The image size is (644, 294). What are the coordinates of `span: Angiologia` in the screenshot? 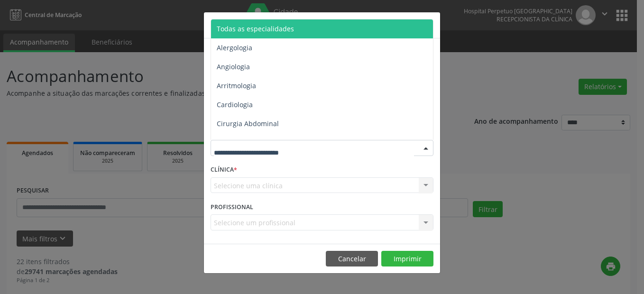 It's located at (233, 66).